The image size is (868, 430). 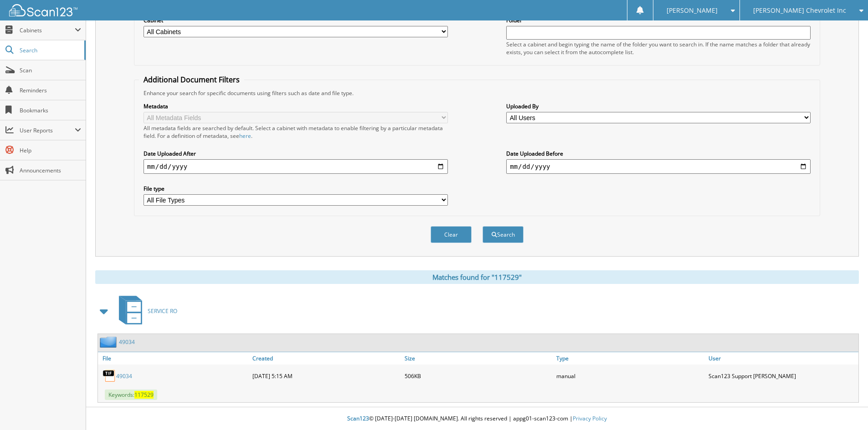 What do you see at coordinates (130, 394) in the screenshot?
I see `span: Keywords:` at bounding box center [130, 394].